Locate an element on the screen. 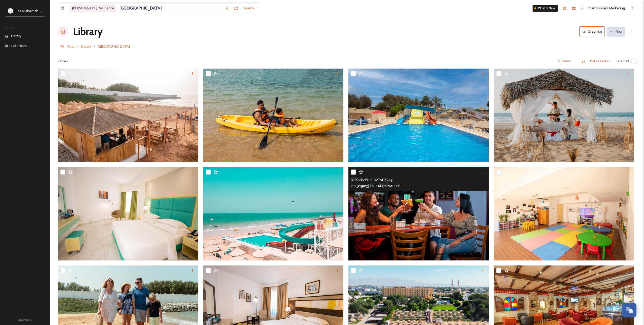  button: Organise is located at coordinates (592, 31).